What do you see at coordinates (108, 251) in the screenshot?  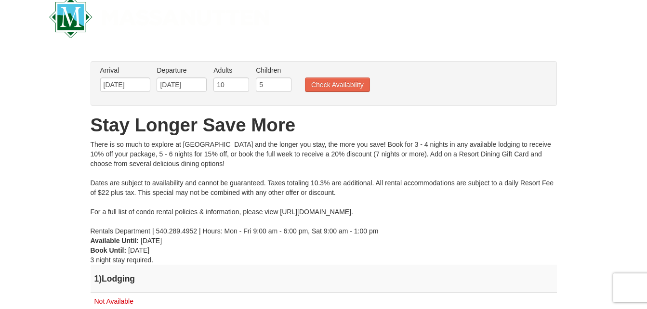 I see `strong: Book Until:` at bounding box center [108, 251].